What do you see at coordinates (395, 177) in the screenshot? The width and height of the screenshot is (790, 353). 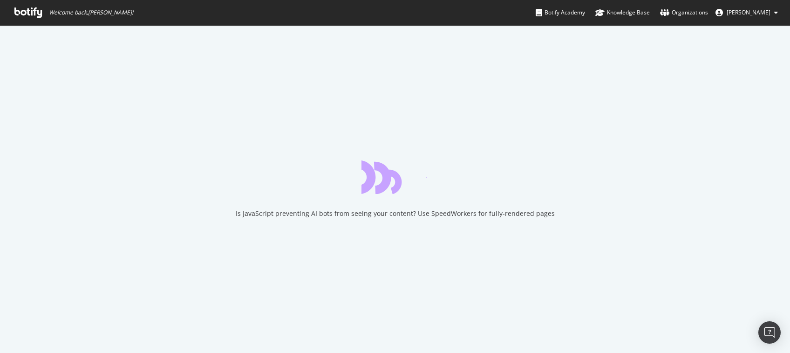 I see `div: animation` at bounding box center [395, 177].